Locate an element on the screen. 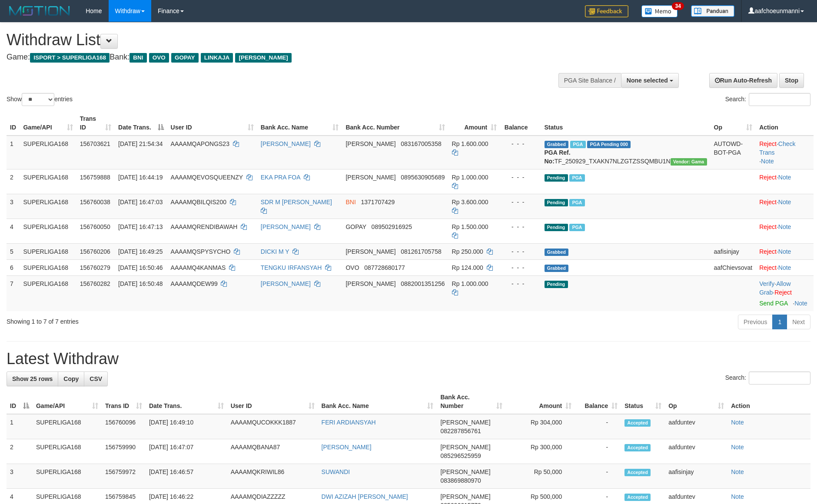 This screenshot has width=817, height=504. a: Next is located at coordinates (798, 322).